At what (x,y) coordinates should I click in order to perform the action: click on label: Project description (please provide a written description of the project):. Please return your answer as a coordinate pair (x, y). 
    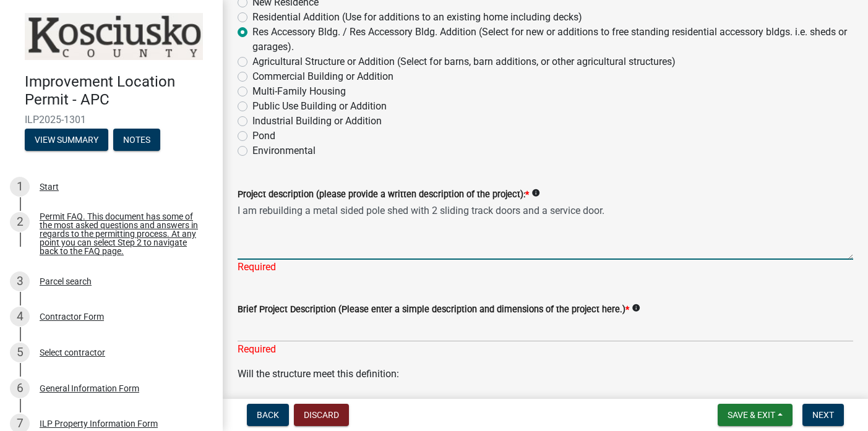
    Looking at the image, I should click on (383, 195).